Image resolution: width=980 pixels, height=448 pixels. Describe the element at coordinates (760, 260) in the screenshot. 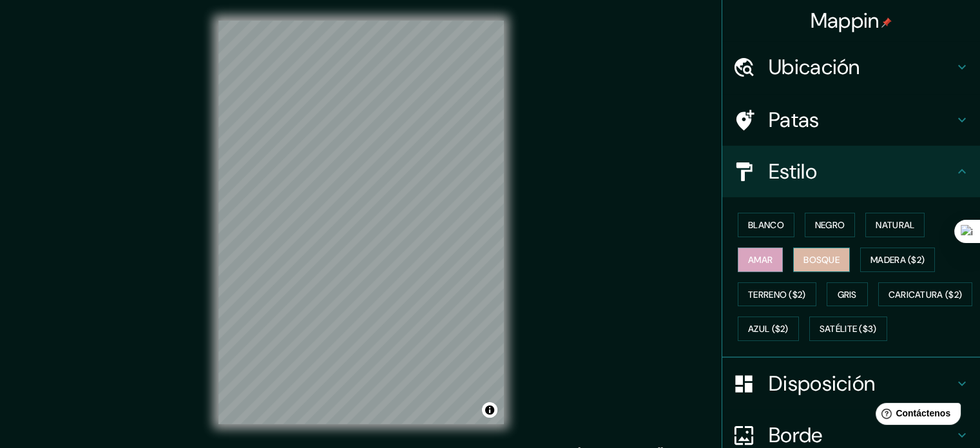

I see `button: Amar` at that location.